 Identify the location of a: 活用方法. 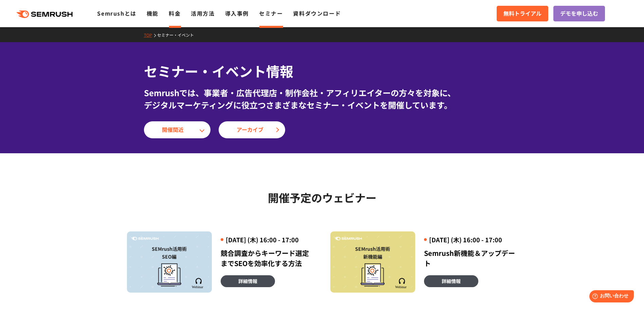
(203, 13).